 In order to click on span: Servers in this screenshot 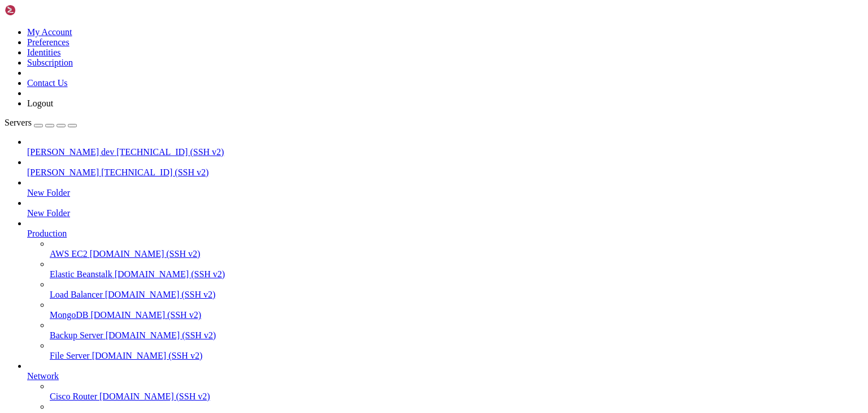, I will do `click(18, 122)`.